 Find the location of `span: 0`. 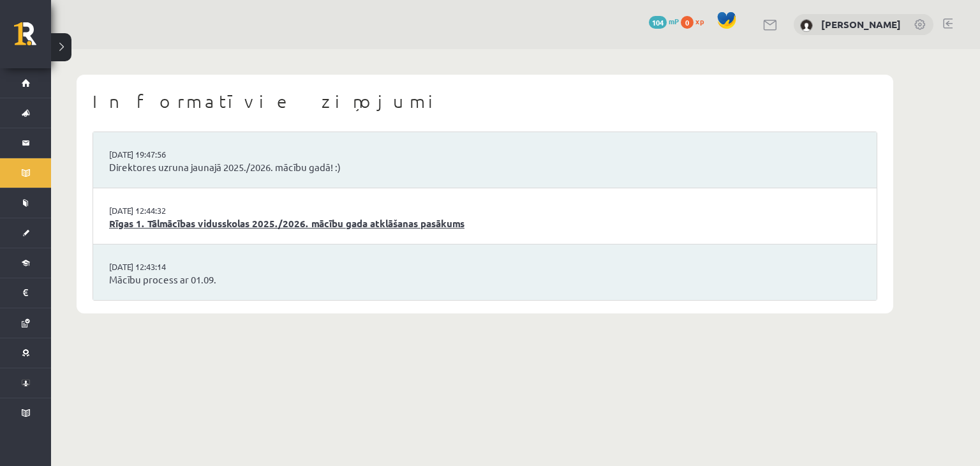

span: 0 is located at coordinates (687, 22).